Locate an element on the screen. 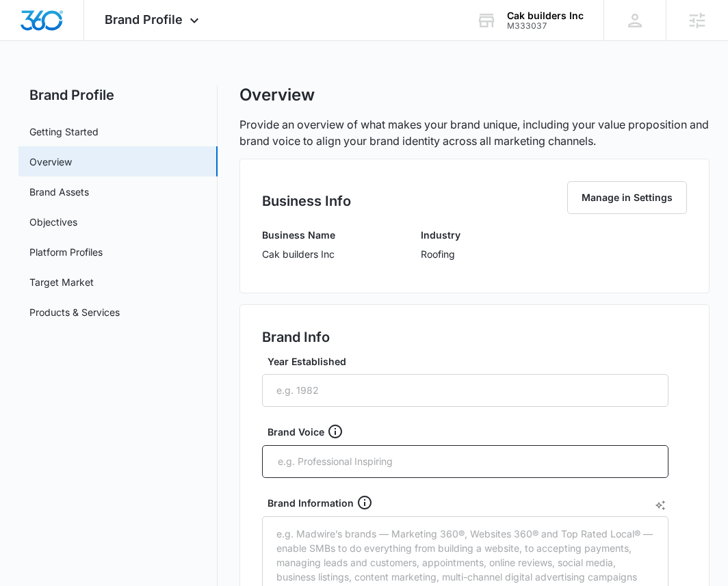 The height and width of the screenshot is (586, 728). h2: Business Info is located at coordinates (307, 201).